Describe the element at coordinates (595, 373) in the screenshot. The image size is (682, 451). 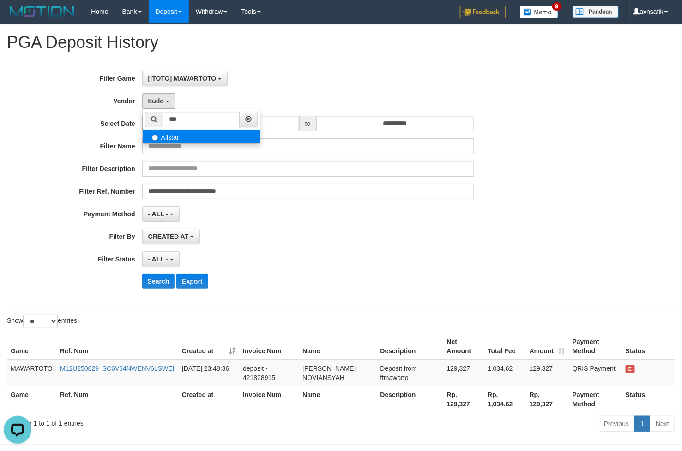
I see `td: QRIS Payment` at that location.